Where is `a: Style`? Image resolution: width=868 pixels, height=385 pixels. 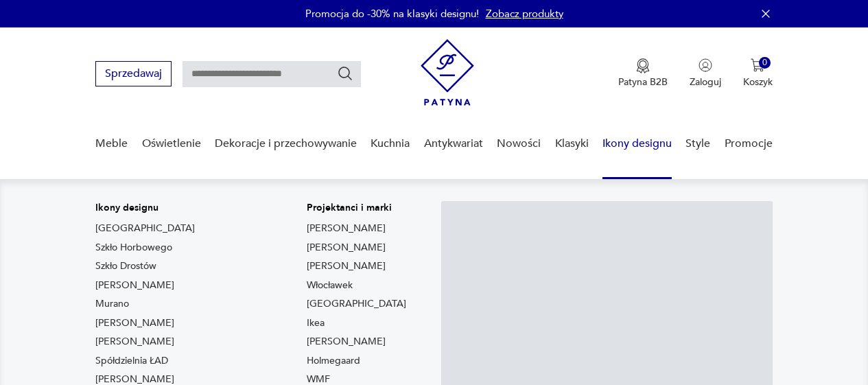
a: Style is located at coordinates (698, 144).